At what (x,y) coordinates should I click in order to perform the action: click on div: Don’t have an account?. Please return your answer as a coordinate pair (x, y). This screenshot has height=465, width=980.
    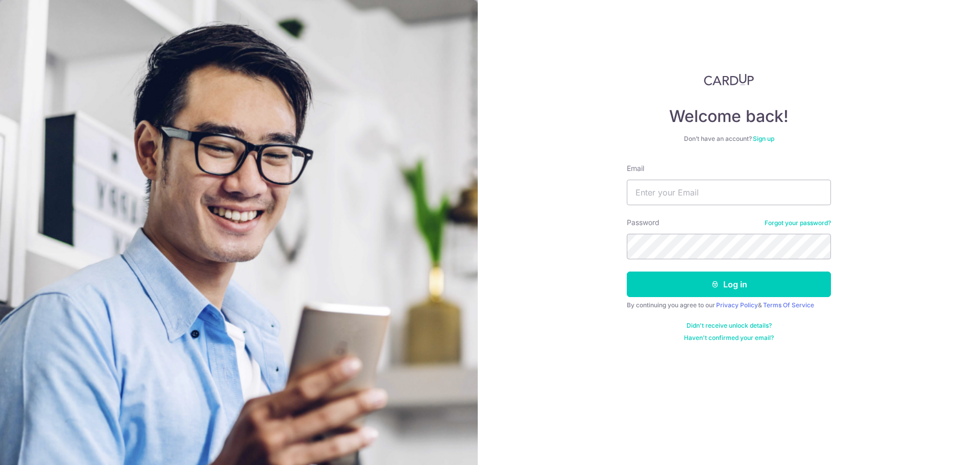
    Looking at the image, I should click on (729, 139).